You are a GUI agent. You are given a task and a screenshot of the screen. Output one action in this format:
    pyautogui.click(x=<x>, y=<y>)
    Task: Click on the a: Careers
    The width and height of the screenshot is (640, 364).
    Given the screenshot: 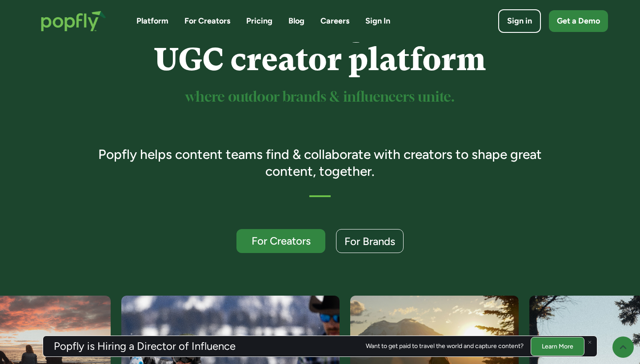 What is the action you would take?
    pyautogui.click(x=335, y=21)
    